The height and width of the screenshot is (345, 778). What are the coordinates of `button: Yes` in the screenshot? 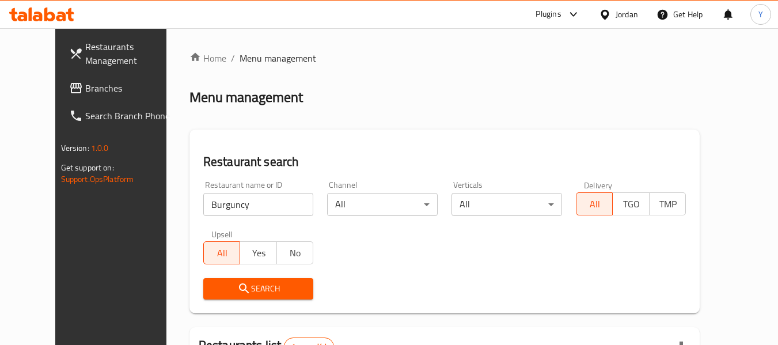 It's located at (258, 253).